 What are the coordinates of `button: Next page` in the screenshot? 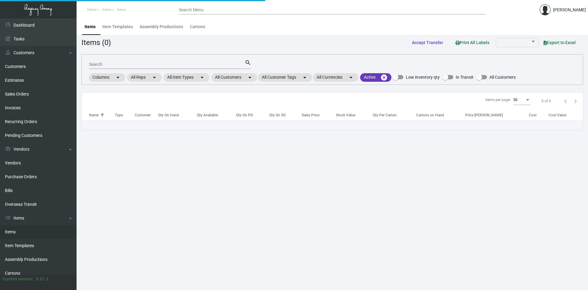 It's located at (576, 101).